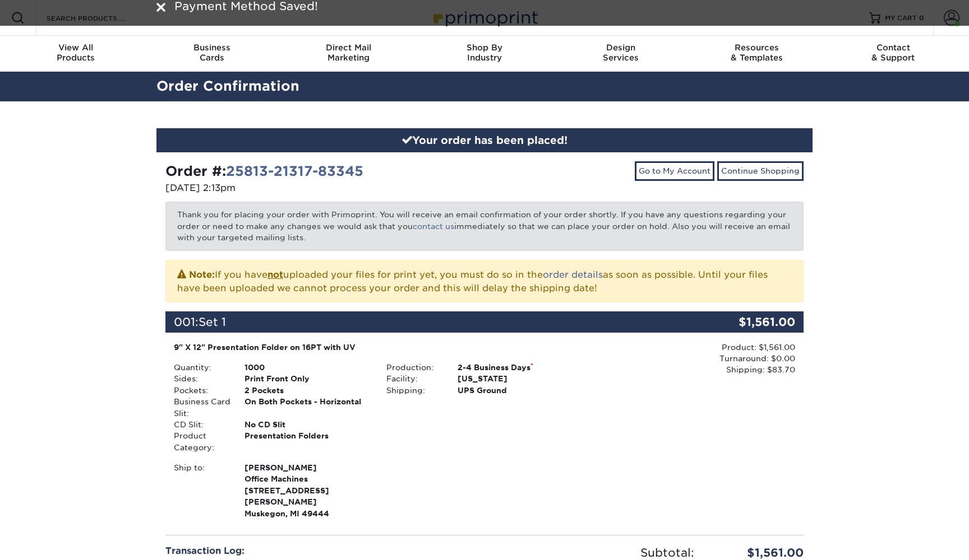  Describe the element at coordinates (484, 226) in the screenshot. I see `p: Thank you for placing your order with Primoprint. You will receive an email confirmation of your ...` at that location.